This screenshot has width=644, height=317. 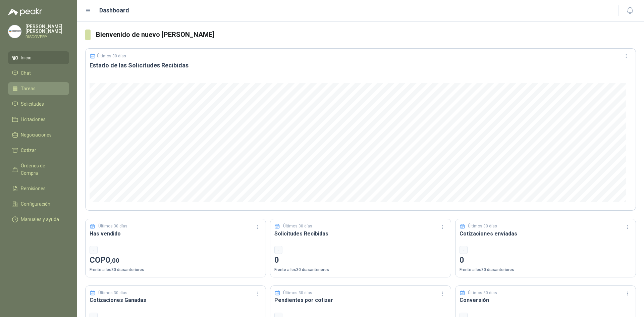 I want to click on a: Remisiones, so click(x=39, y=189).